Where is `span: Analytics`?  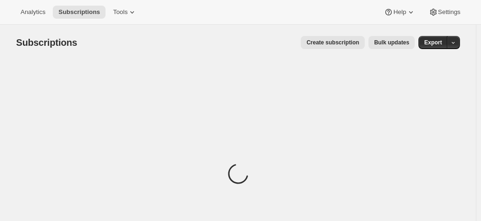 span: Analytics is located at coordinates (33, 12).